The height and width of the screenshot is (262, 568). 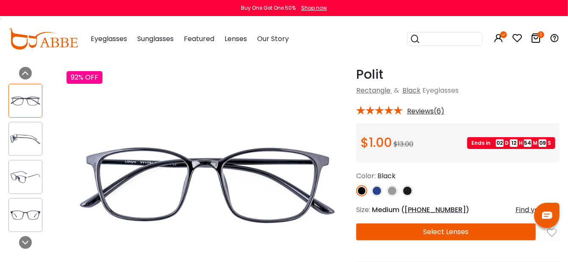 What do you see at coordinates (43, 39) in the screenshot?
I see `img: abbeglasses.com` at bounding box center [43, 39].